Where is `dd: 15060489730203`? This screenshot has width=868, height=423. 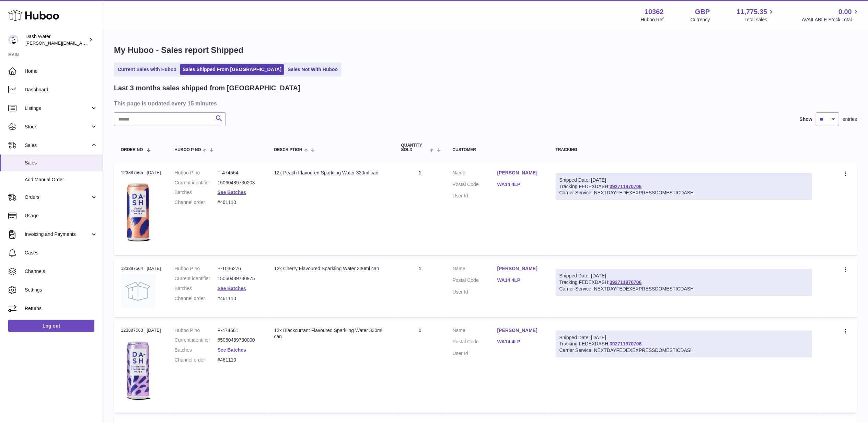
dd: 15060489730203 is located at coordinates (239, 183).